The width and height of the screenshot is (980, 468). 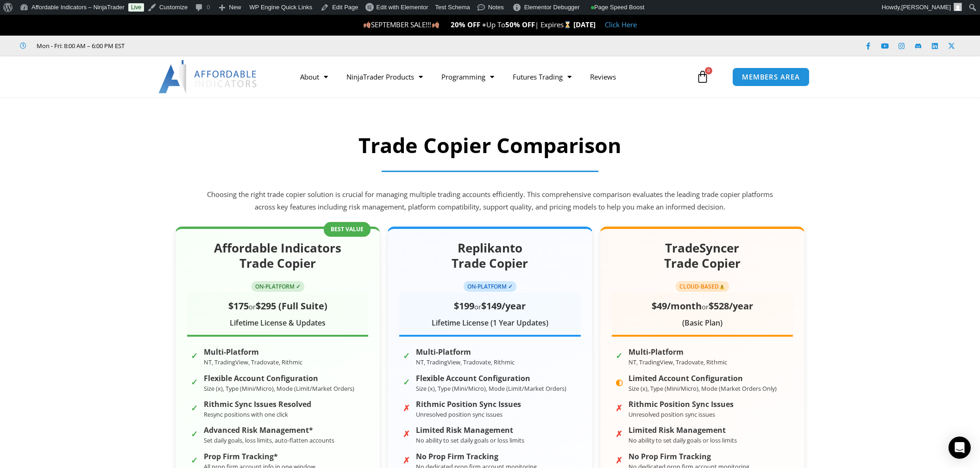 What do you see at coordinates (493, 77) in the screenshot?
I see `nav: Menu` at bounding box center [493, 77].